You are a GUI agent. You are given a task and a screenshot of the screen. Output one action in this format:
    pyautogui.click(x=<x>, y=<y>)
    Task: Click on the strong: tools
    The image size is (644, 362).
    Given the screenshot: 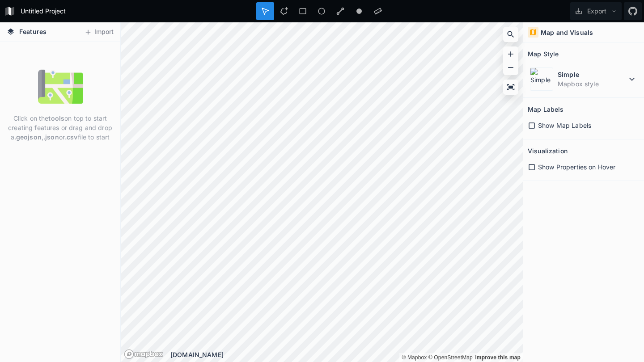 What is the action you would take?
    pyautogui.click(x=56, y=118)
    